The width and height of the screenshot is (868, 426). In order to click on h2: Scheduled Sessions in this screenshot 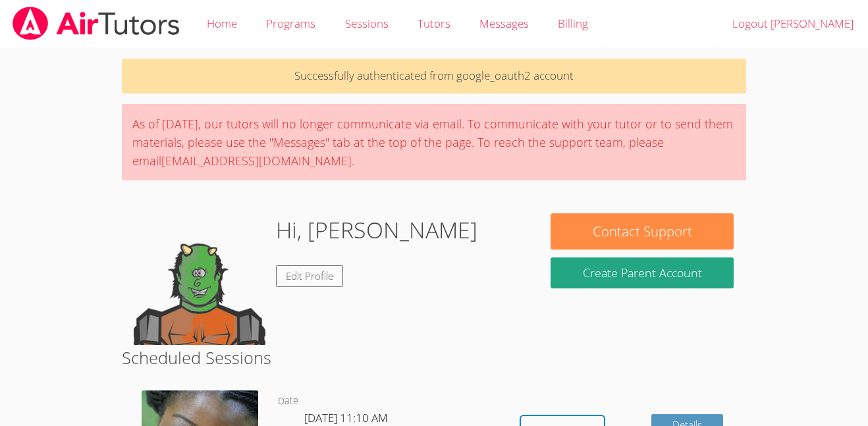, I will do `click(434, 358)`.